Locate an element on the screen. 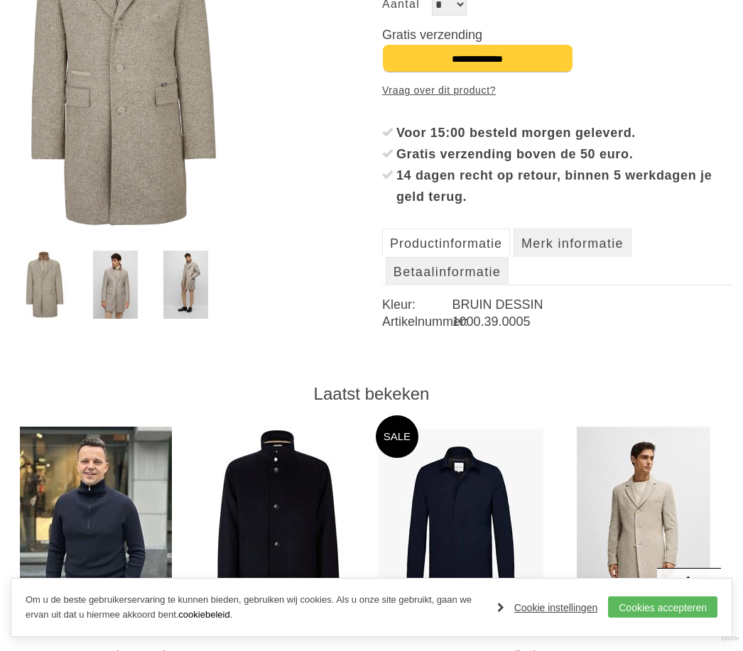  a: Cookies accepteren is located at coordinates (663, 607).